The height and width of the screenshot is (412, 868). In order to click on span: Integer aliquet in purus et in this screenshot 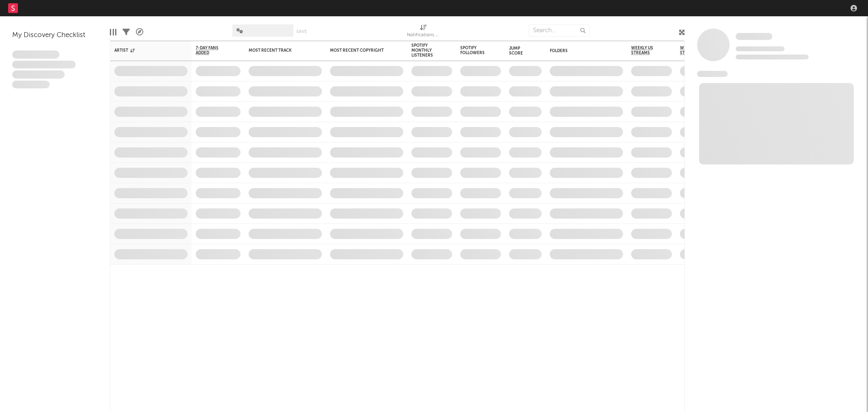, I will do `click(44, 64)`.